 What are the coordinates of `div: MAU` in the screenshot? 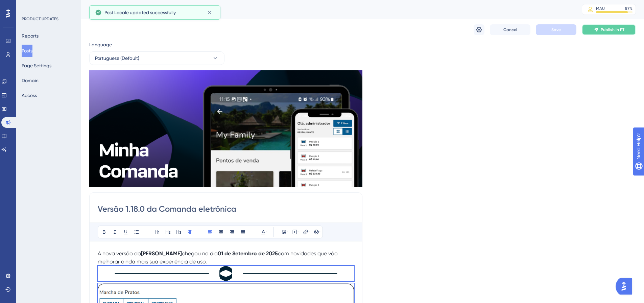 It's located at (600, 8).